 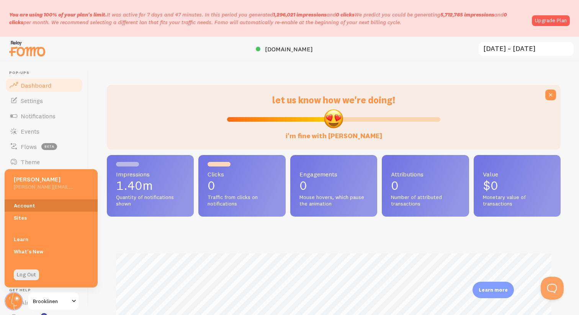 What do you see at coordinates (333, 200) in the screenshot?
I see `span: Mouse hovers, which pause the animation` at bounding box center [333, 200].